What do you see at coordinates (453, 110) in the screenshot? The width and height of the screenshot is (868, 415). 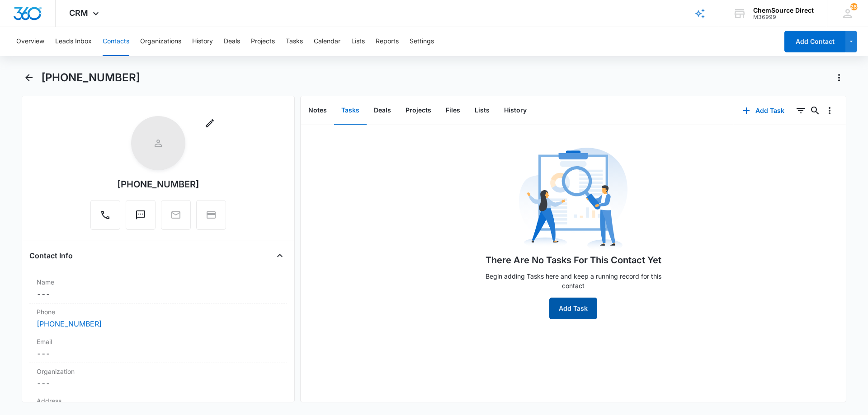 I see `button: Files` at bounding box center [453, 110].